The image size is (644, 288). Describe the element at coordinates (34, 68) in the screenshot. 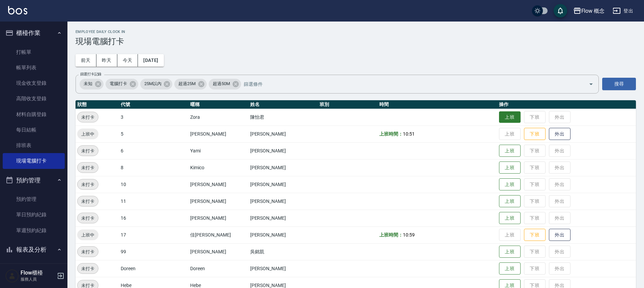

I see `a: 帳單列表` at that location.